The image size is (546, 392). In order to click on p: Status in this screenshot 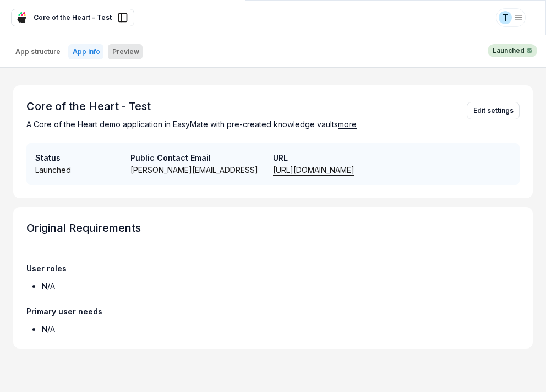, I will do `click(83, 158)`.